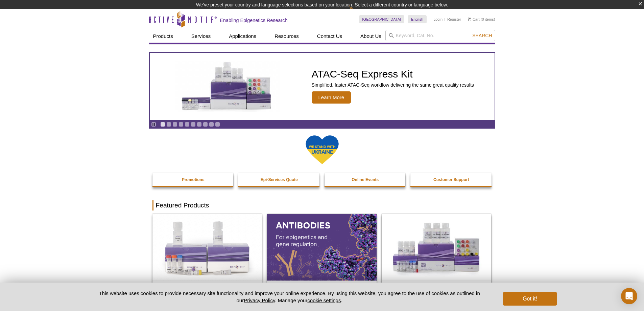  I want to click on strong: Promotions, so click(193, 180).